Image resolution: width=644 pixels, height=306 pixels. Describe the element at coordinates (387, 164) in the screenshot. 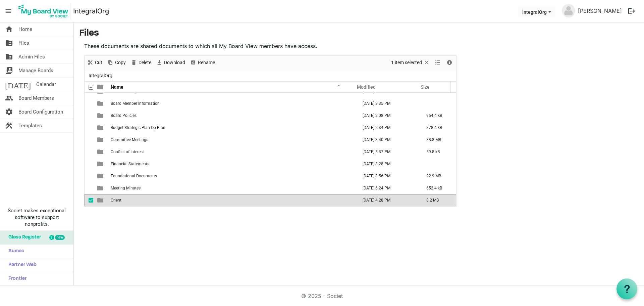

I see `td: June 03, 2025 8:28 PM column header Modified` at that location.